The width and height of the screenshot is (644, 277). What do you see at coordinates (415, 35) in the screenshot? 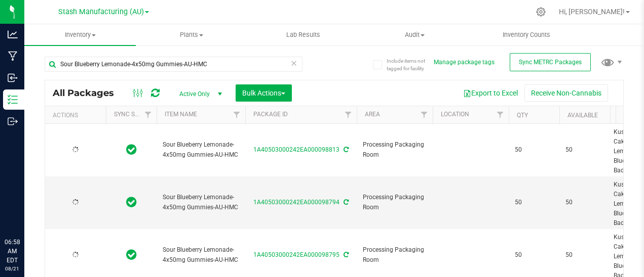
I see `span: Audit` at bounding box center [415, 35].